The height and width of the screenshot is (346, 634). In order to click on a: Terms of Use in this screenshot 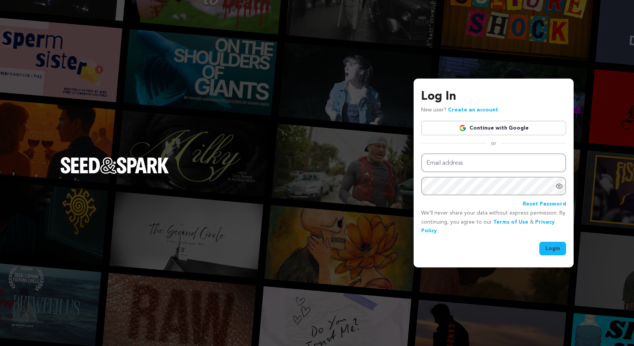, I will do `click(511, 222)`.